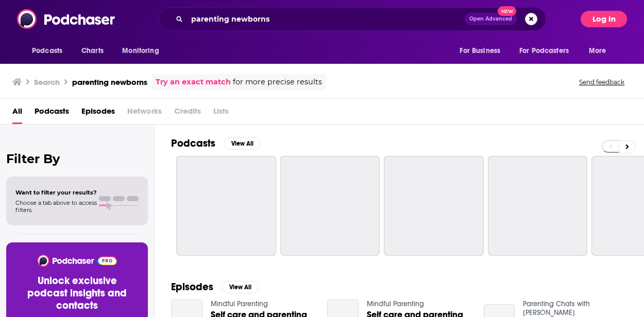  I want to click on a: Try an exact match, so click(193, 82).